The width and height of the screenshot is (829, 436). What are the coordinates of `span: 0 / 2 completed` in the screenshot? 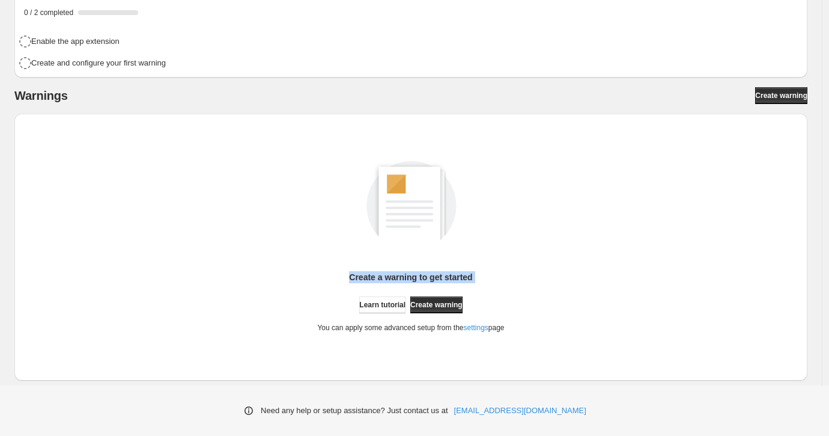 It's located at (49, 13).